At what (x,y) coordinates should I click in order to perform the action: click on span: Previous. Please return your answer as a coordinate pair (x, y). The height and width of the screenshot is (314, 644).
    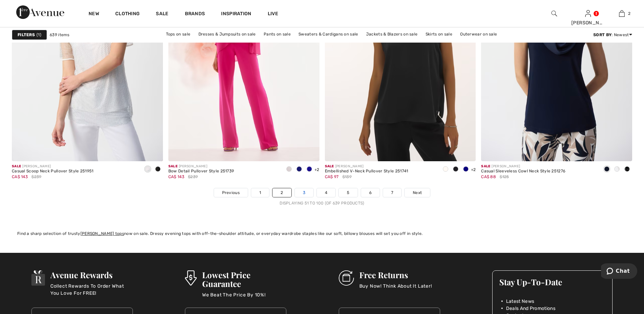
    Looking at the image, I should click on (231, 193).